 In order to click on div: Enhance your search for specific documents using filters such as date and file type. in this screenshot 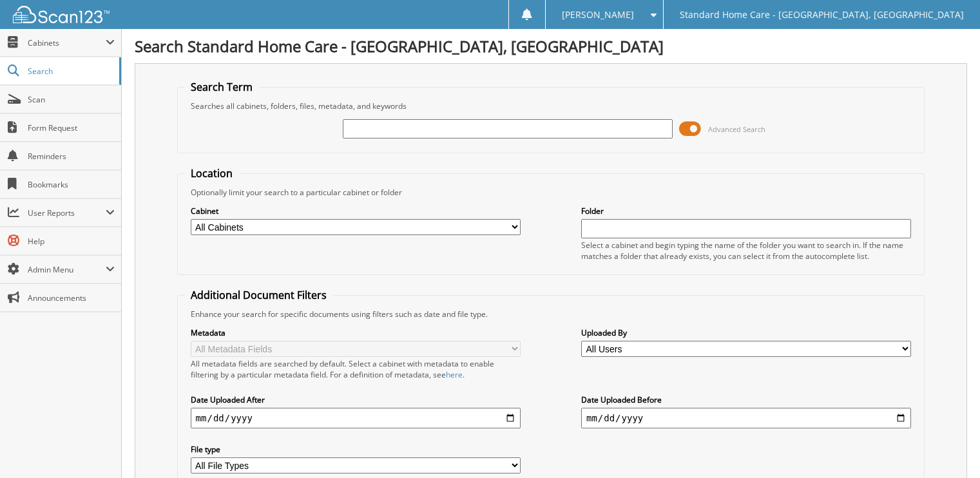, I will do `click(551, 314)`.